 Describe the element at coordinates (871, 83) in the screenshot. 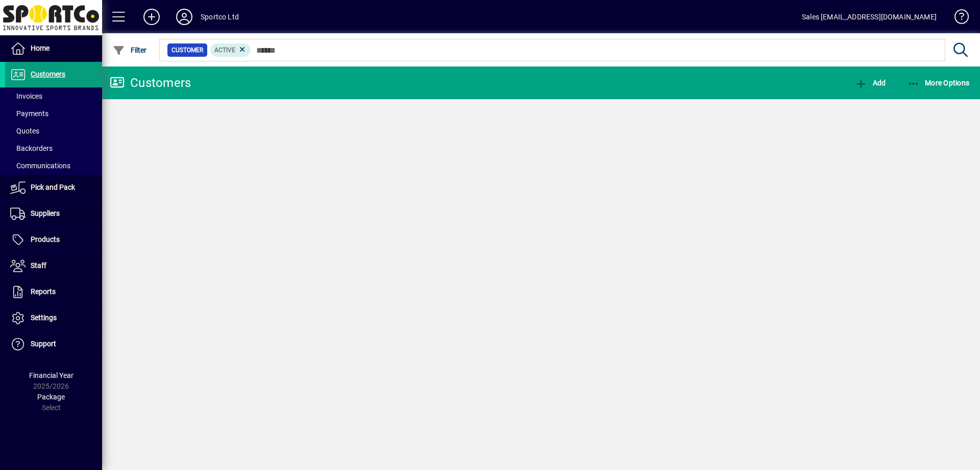

I see `span: Add` at that location.